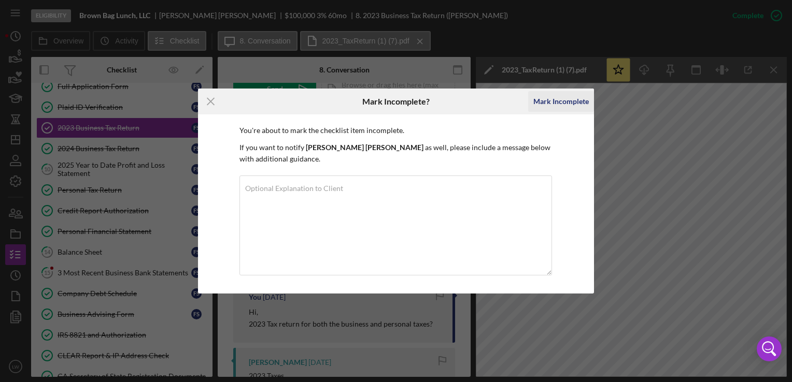 Image resolution: width=792 pixels, height=382 pixels. What do you see at coordinates (294, 189) in the screenshot?
I see `label: Optional Explanation to Client` at bounding box center [294, 189].